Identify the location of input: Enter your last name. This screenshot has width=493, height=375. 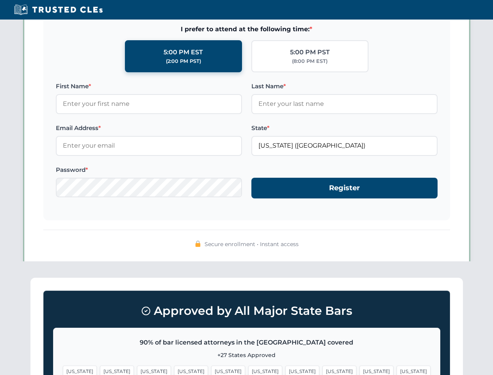
(344, 104).